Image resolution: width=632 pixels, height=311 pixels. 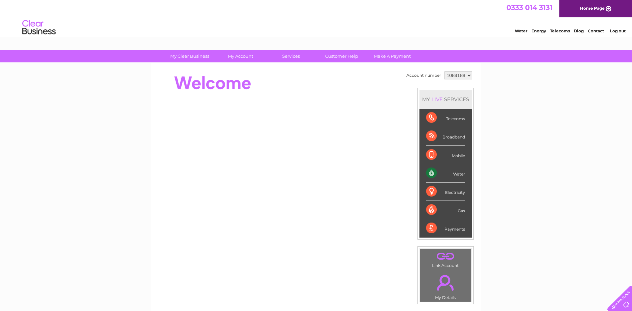 I want to click on img: logo.png, so click(x=39, y=27).